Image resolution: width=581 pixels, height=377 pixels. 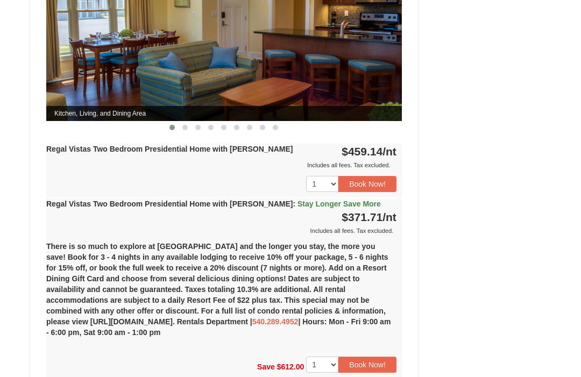 What do you see at coordinates (266, 367) in the screenshot?
I see `span: Save` at bounding box center [266, 367].